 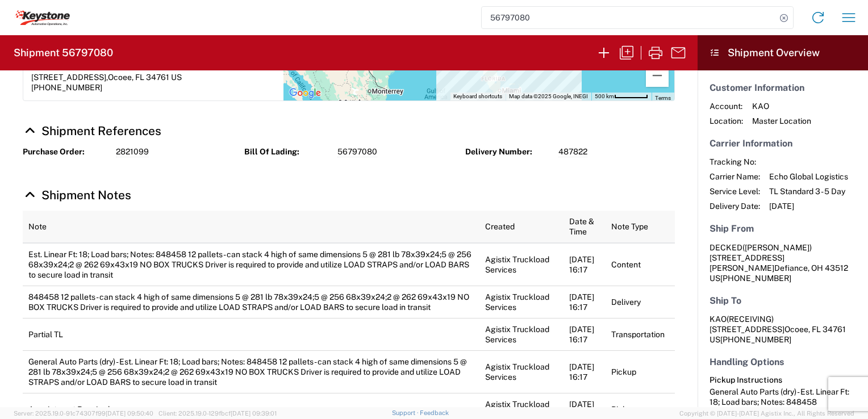 I want to click on h5: Carrier Information, so click(x=783, y=143).